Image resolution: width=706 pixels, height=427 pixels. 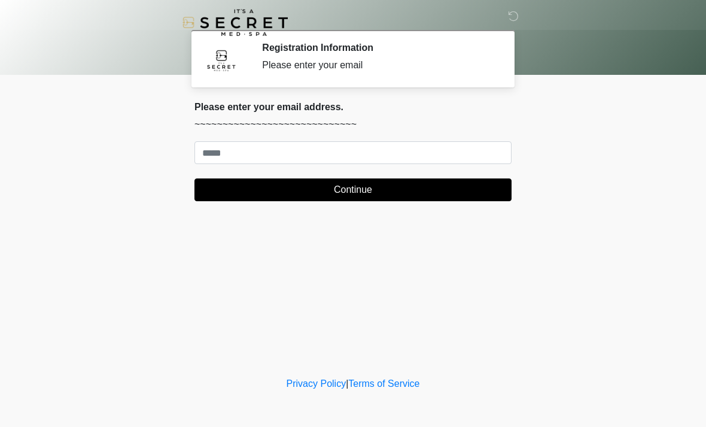 I want to click on img: Agent Avatar, so click(x=221, y=60).